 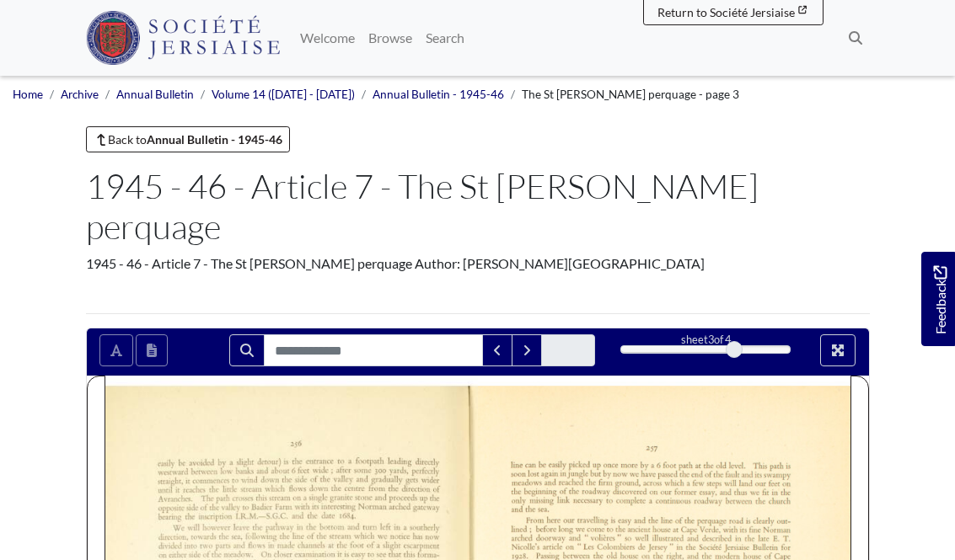 I want to click on div: sheet of 4, so click(x=706, y=339).